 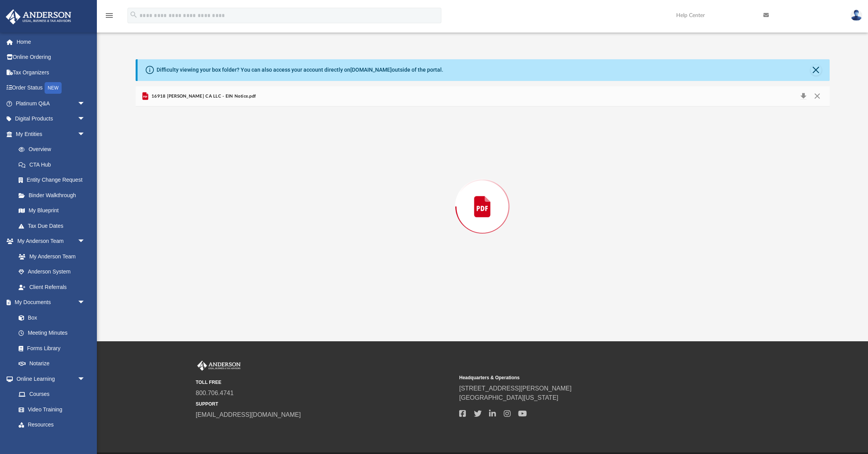 What do you see at coordinates (51, 58) in the screenshot?
I see `a: Online Ordering` at bounding box center [51, 58].